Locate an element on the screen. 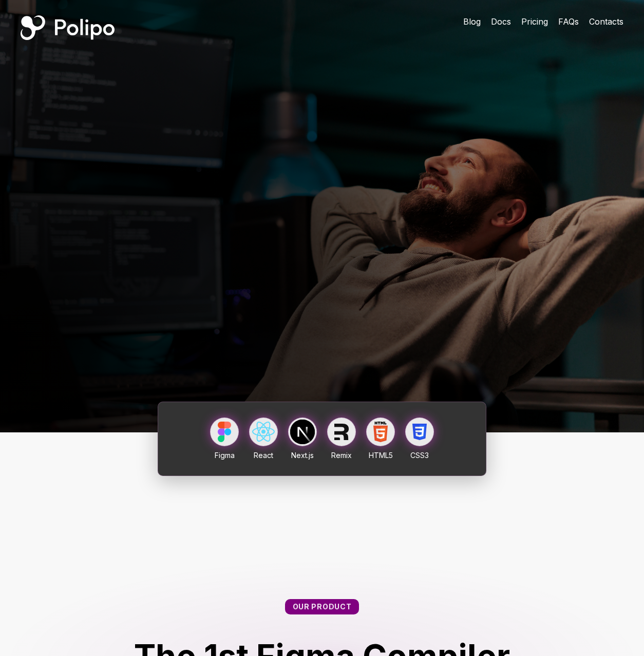 The width and height of the screenshot is (644, 656). span: FAQs is located at coordinates (568, 22).